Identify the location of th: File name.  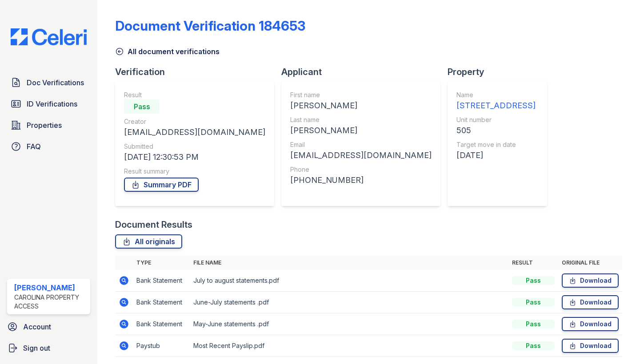
(349, 263).